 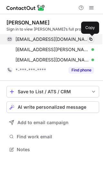 What do you see at coordinates (43, 123) in the screenshot?
I see `span: Add to email campaign` at bounding box center [43, 123].